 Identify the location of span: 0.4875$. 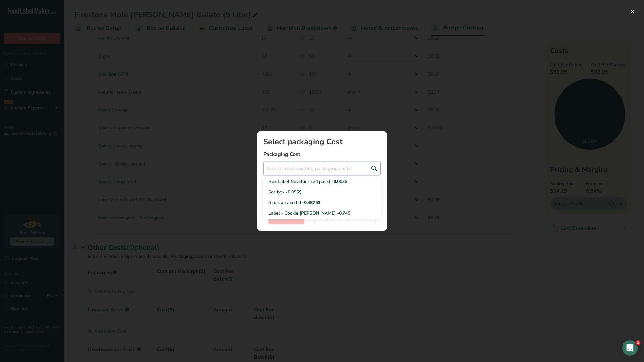
(312, 202).